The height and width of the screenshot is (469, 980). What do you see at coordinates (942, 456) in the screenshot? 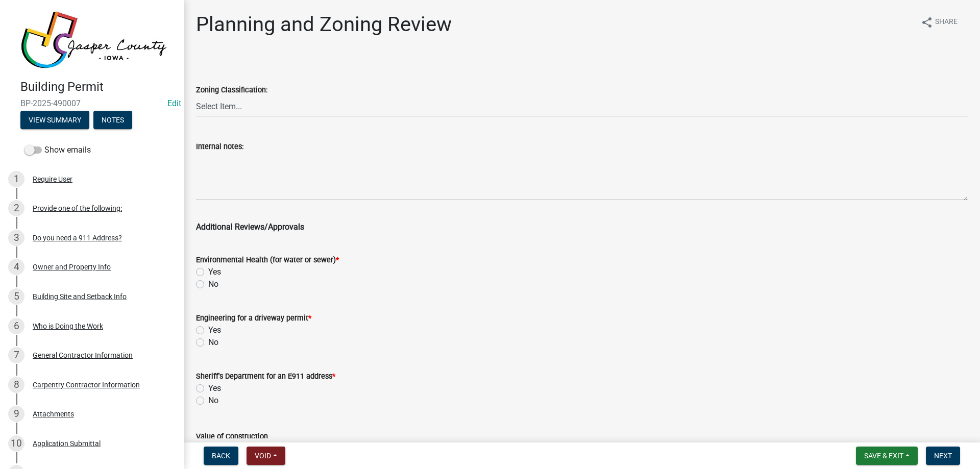
I see `span: Next` at bounding box center [942, 456].